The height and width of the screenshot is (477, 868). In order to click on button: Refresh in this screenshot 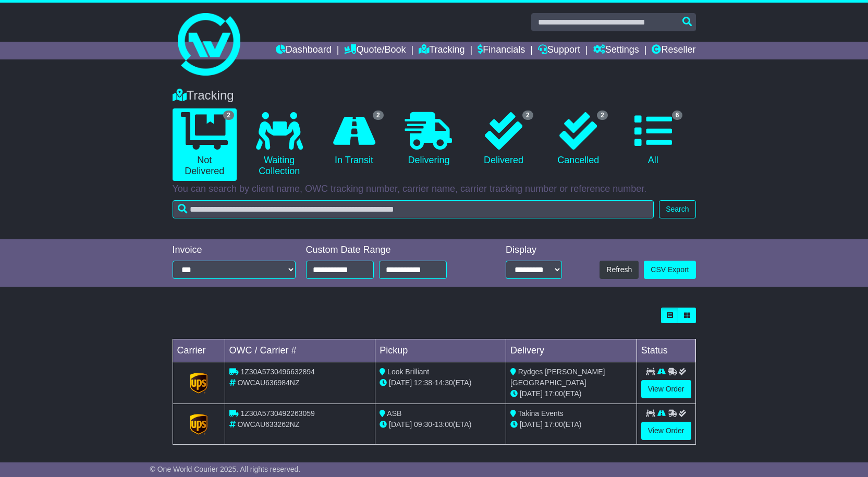, I will do `click(619, 270)`.